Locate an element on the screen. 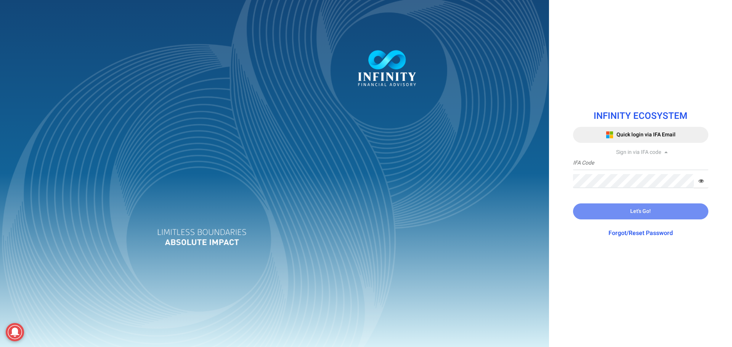 This screenshot has height=347, width=732. span: Let's Go! is located at coordinates (640, 211).